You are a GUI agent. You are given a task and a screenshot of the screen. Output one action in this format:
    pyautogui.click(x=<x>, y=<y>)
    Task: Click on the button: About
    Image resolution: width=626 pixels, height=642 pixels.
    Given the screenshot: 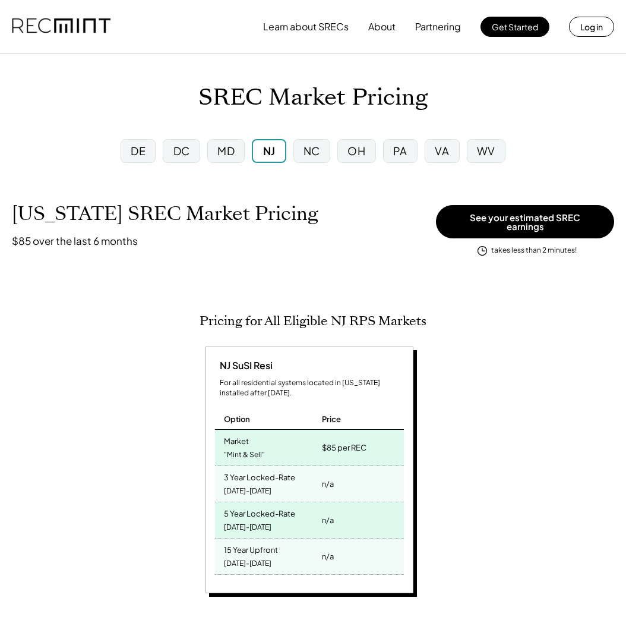 What is the action you would take?
    pyautogui.click(x=382, y=27)
    